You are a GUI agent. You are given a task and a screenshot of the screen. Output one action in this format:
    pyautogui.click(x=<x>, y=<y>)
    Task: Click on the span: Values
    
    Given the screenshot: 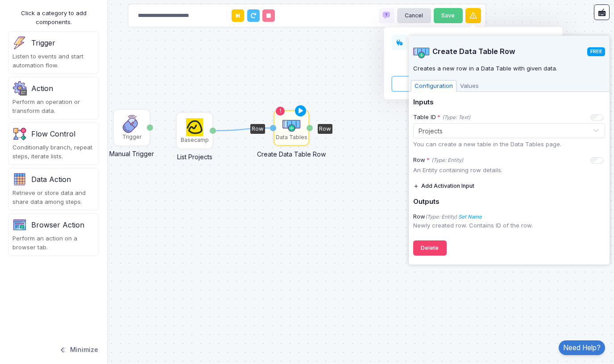 What is the action you would take?
    pyautogui.click(x=469, y=86)
    